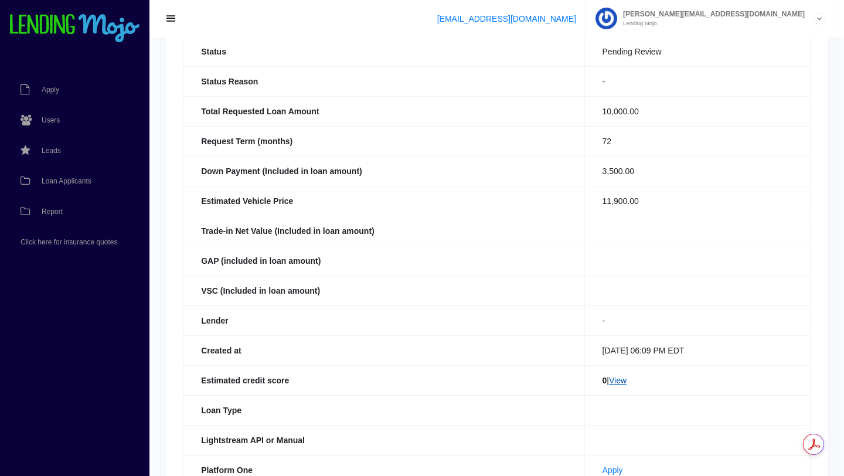 This screenshot has height=476, width=844. What do you see at coordinates (384, 350) in the screenshot?
I see `th: Created at` at bounding box center [384, 350].